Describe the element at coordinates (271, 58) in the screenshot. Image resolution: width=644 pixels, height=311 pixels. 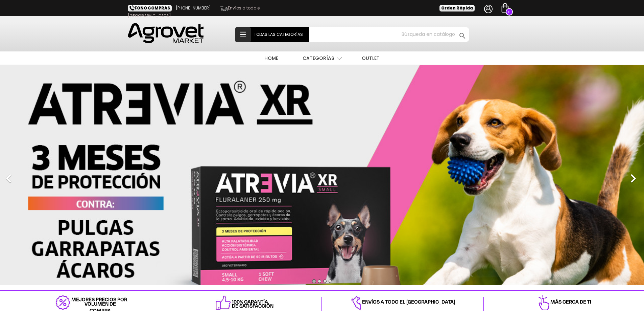
I see `a: HOME` at that location.